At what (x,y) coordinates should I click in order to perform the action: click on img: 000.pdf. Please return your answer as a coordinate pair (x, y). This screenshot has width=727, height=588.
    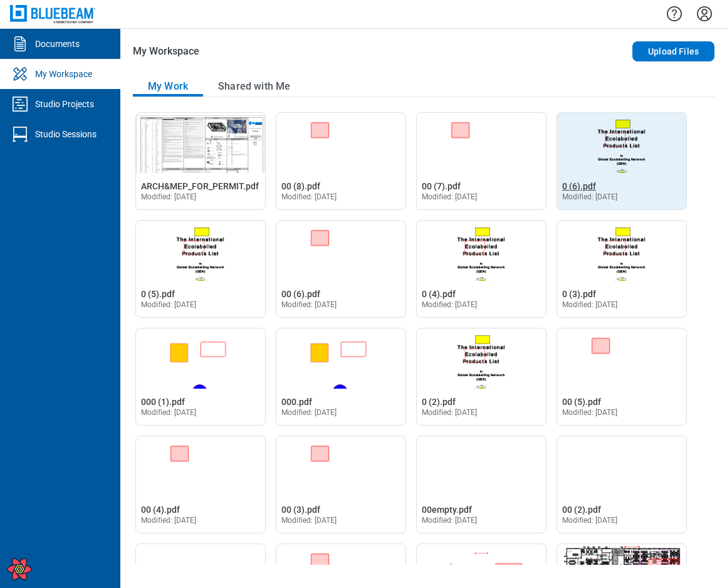
    Looking at the image, I should click on (341, 358).